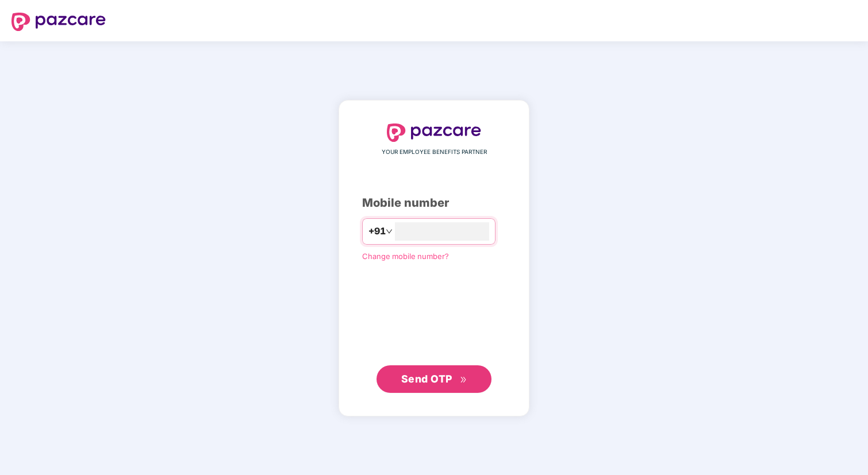 Image resolution: width=868 pixels, height=475 pixels. What do you see at coordinates (434, 379) in the screenshot?
I see `button: Send OTPdouble-right` at bounding box center [434, 379].